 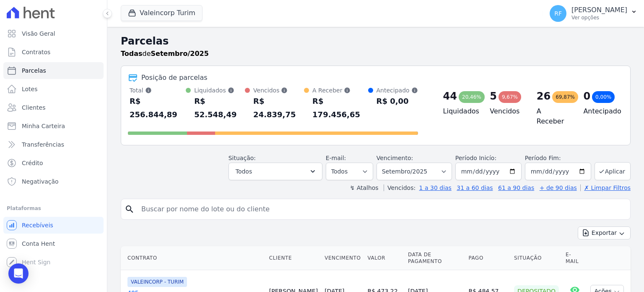 I want to click on div: R$ 179.456,65, so click(x=340, y=108).